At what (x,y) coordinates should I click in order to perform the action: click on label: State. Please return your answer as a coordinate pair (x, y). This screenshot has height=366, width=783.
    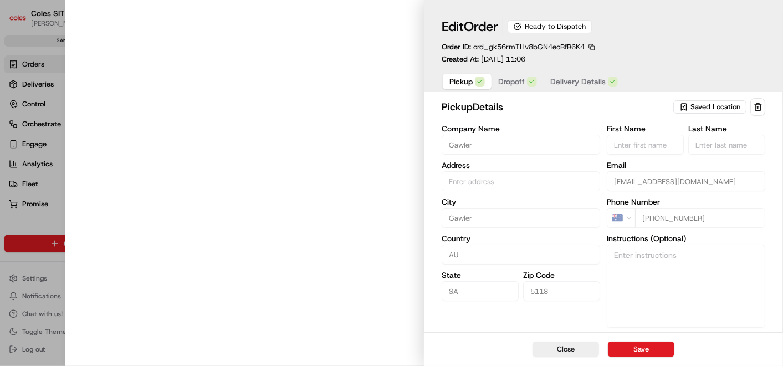
    Looking at the image, I should click on (480, 275).